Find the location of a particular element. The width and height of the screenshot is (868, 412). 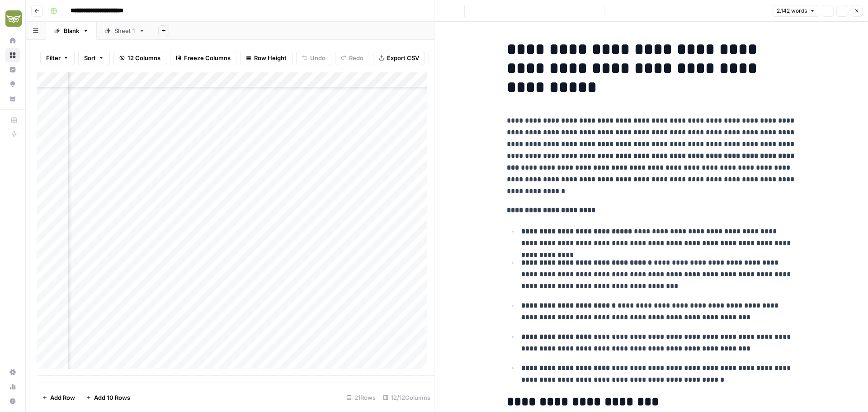

button: Add Row is located at coordinates (58, 397).